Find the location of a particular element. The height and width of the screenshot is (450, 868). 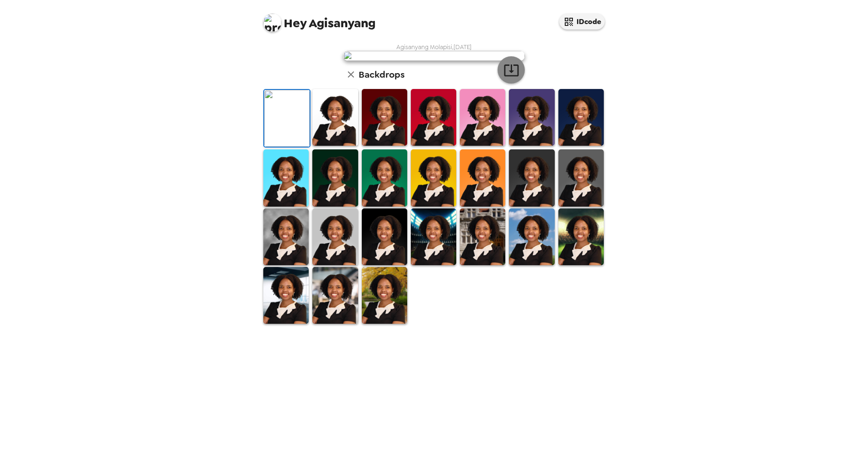

img: profile pic is located at coordinates (272, 23).